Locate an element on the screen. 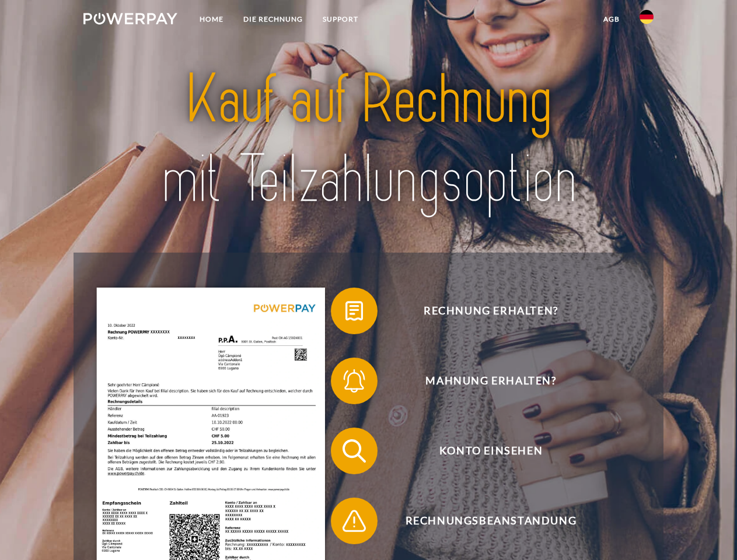  a: Home is located at coordinates (211, 19).